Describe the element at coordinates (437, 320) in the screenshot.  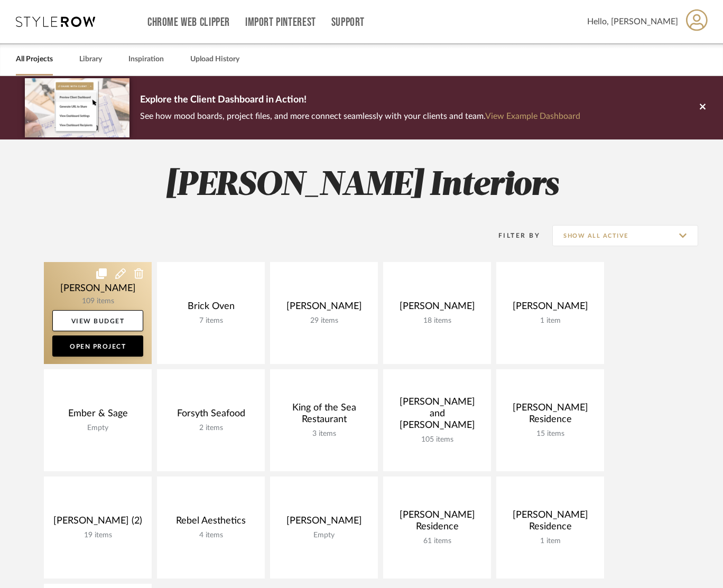
I see `div: 18 items` at that location.